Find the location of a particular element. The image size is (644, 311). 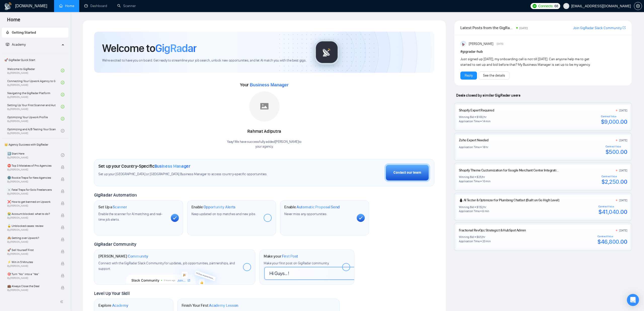

span: 🌚 Rookie Traps for New Agencies is located at coordinates (31, 178).